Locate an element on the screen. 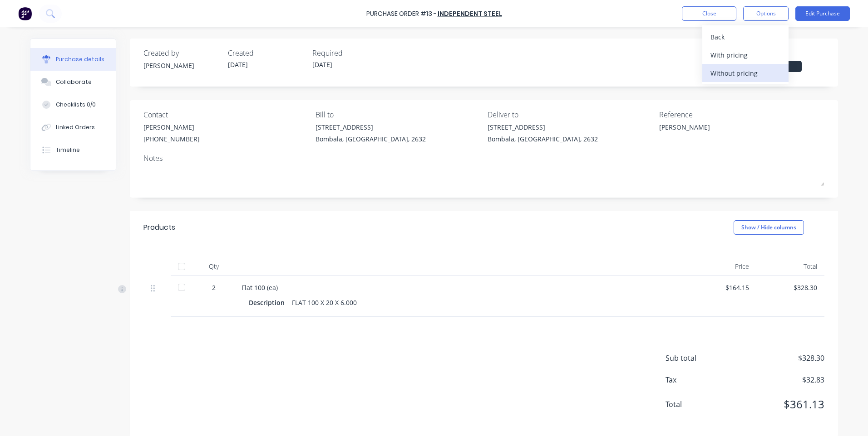  div: FLAT 100 X 20 X 6.000 is located at coordinates (324, 303).